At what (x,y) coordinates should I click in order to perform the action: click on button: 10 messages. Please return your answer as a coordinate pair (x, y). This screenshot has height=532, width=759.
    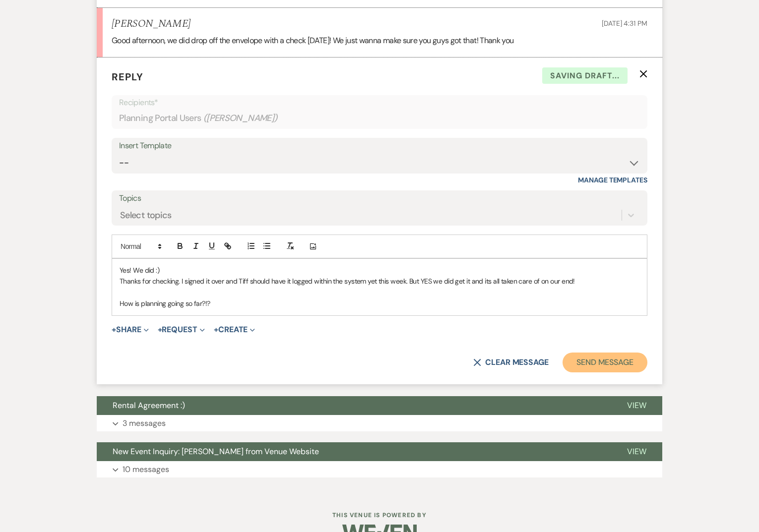
    Looking at the image, I should click on (380, 470).